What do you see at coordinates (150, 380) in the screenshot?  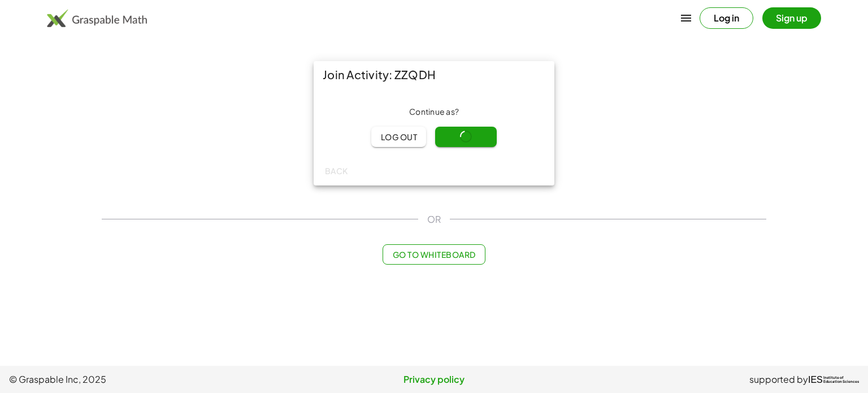 I see `span: © Graspable Inc, 2025` at bounding box center [150, 380].